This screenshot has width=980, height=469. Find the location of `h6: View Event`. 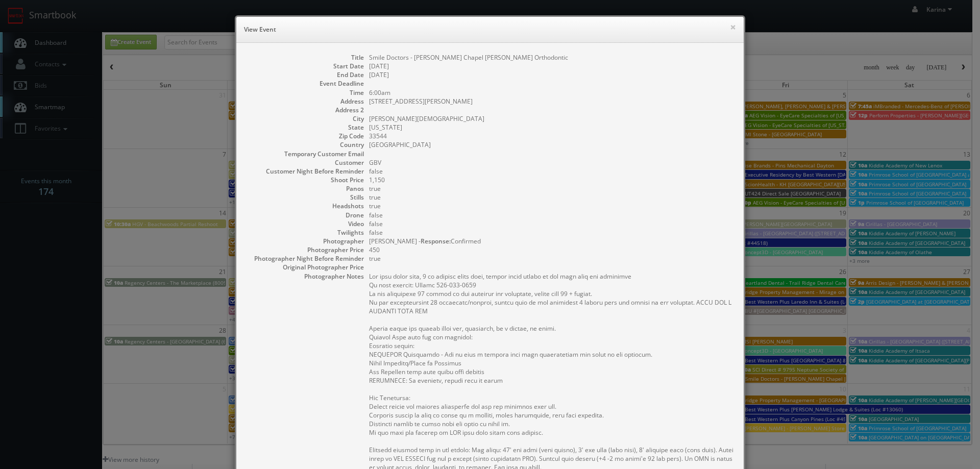

h6: View Event is located at coordinates (490, 30).